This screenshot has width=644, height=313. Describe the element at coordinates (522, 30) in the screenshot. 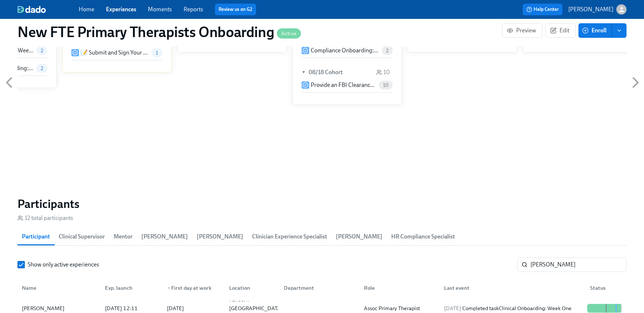

I see `button: Preview` at that location.